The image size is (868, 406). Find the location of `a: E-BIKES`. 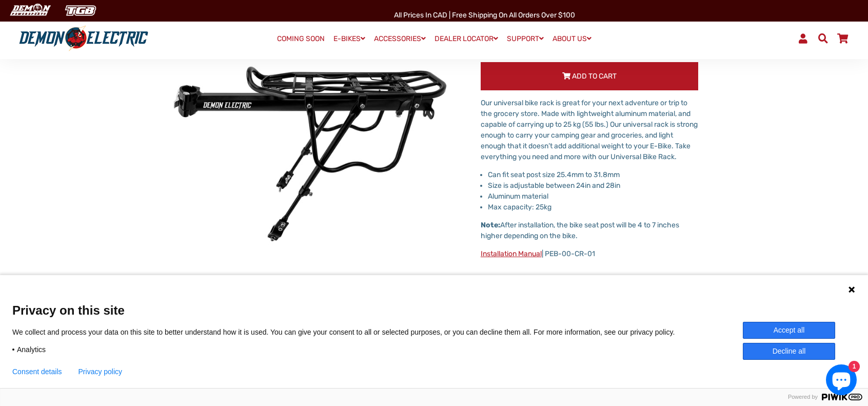

a: E-BIKES is located at coordinates (349, 38).